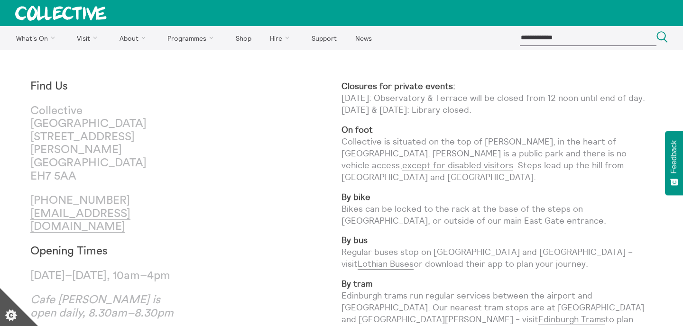 The width and height of the screenshot is (683, 326). I want to click on strong: Closures for private events:, so click(398, 86).